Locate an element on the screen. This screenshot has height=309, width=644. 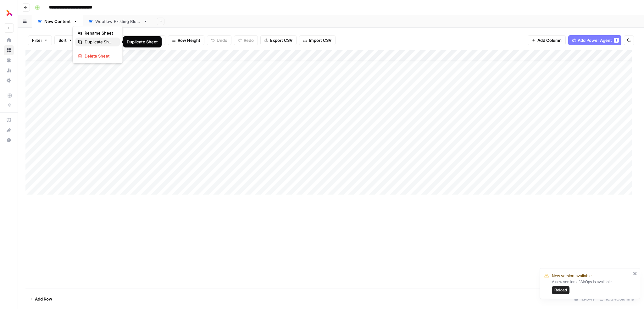
button: Reload is located at coordinates (560, 290).